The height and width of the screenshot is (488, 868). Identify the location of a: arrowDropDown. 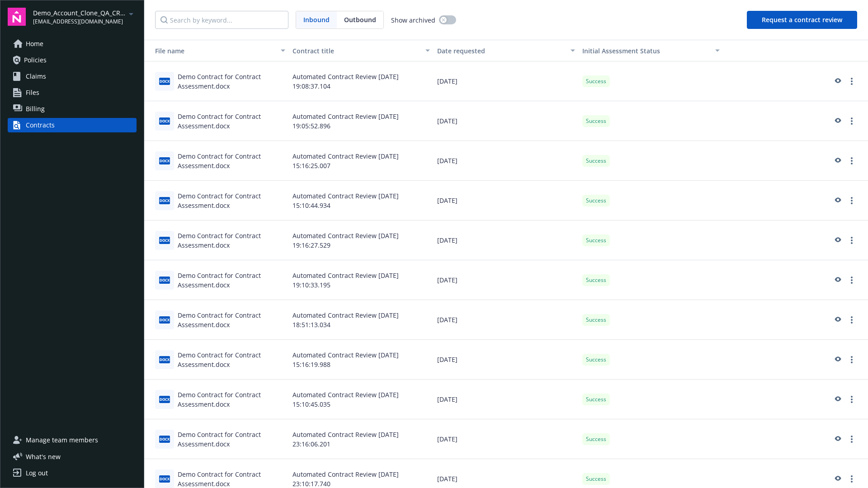
(131, 14).